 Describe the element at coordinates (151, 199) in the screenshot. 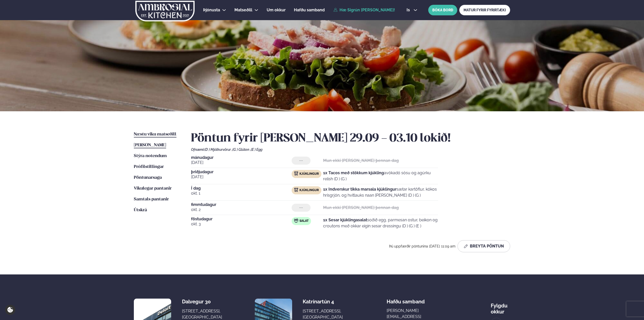

I see `a: Samtals pantanir` at that location.